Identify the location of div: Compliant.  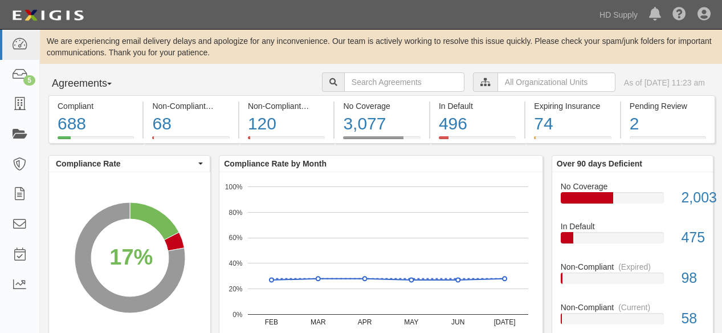
(96, 106).